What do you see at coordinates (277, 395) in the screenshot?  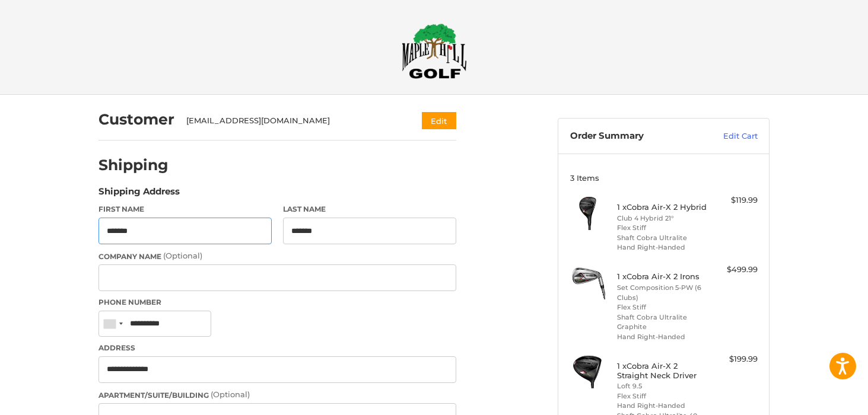 I see `label: Apartment/Suite/Building` at bounding box center [277, 395].